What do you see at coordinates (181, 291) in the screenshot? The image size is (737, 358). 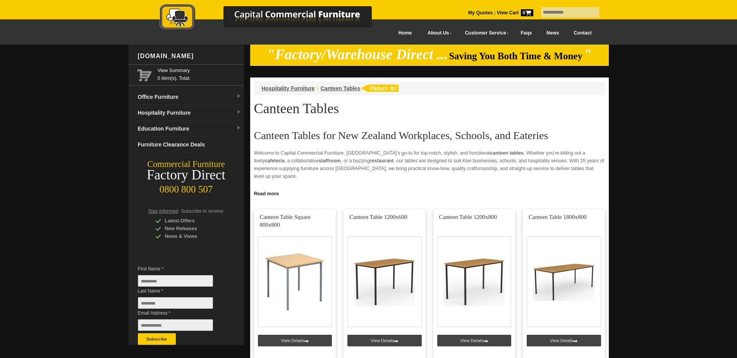 I see `span: Last Name *` at bounding box center [181, 291].